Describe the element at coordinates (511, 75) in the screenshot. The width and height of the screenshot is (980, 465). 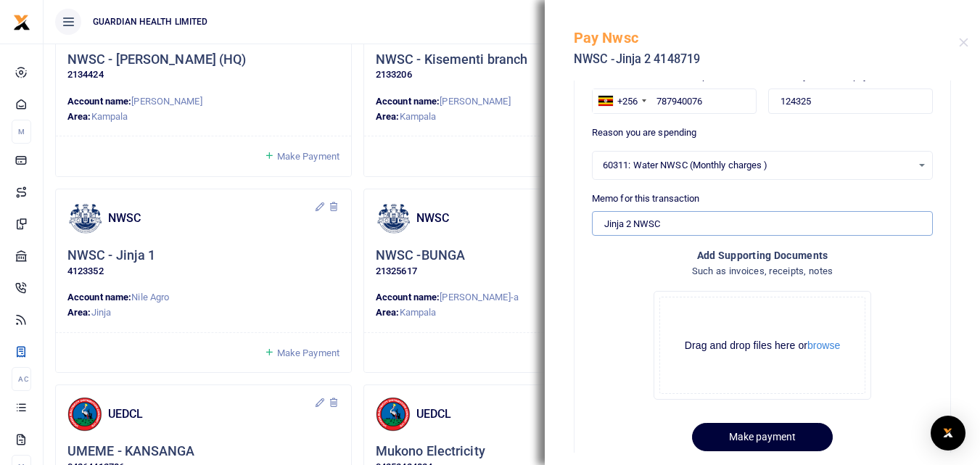
I see `p: 2133206` at that location.